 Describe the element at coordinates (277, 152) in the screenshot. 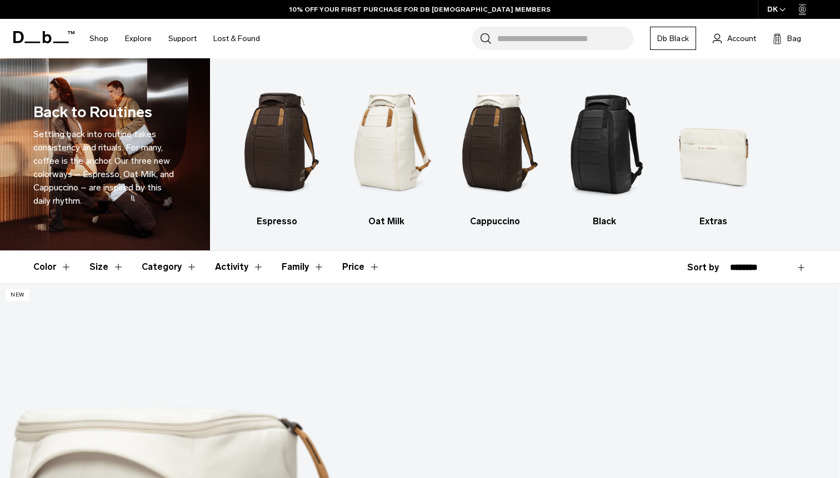

I see `li: 1 / 5` at that location.